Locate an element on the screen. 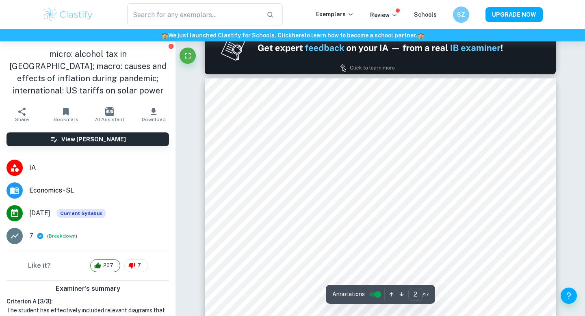  h6: Like it? is located at coordinates (39, 266).